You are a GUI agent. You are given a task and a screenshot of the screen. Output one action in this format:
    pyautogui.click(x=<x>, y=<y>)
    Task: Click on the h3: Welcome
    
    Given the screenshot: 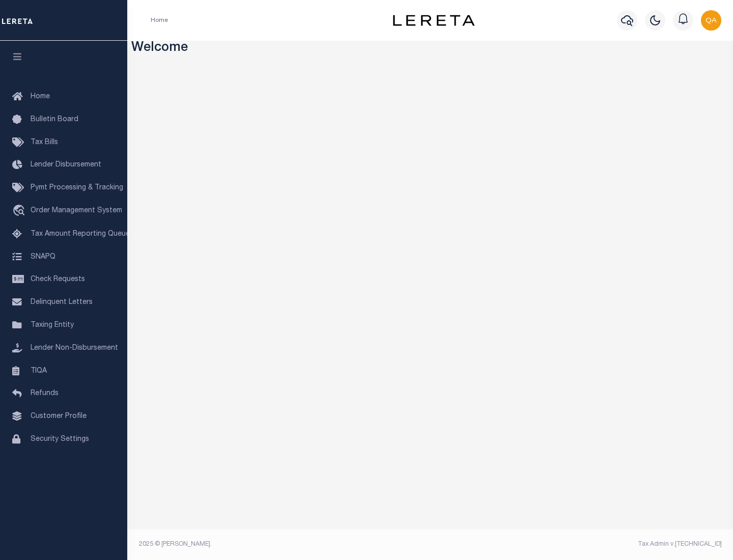 What is the action you would take?
    pyautogui.click(x=430, y=48)
    